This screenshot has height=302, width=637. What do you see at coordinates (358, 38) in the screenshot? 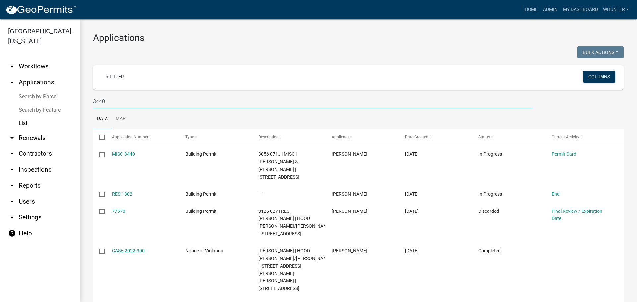
I see `h3: Applications` at bounding box center [358, 38].